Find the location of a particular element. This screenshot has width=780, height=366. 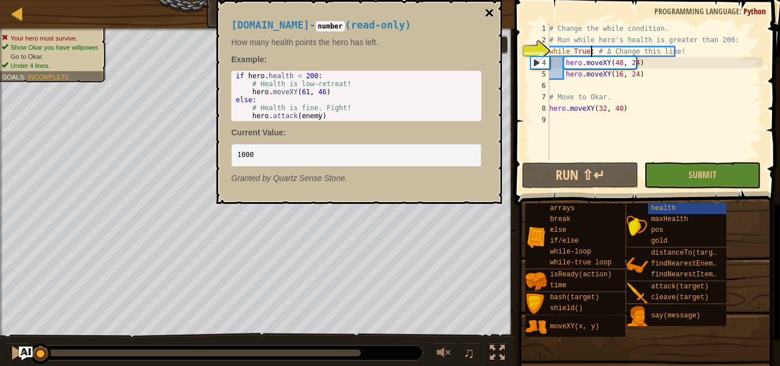

li: Go to Okar. is located at coordinates (50, 57).